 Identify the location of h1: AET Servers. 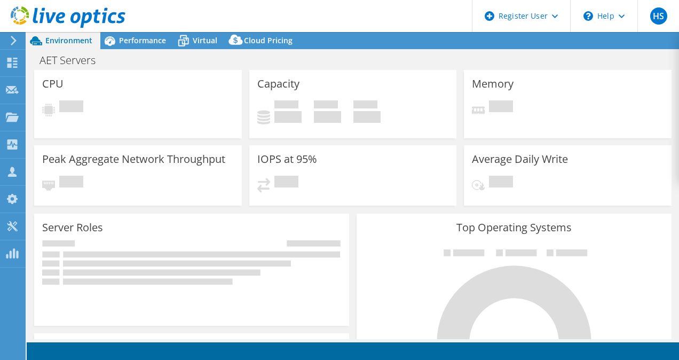
(73, 60).